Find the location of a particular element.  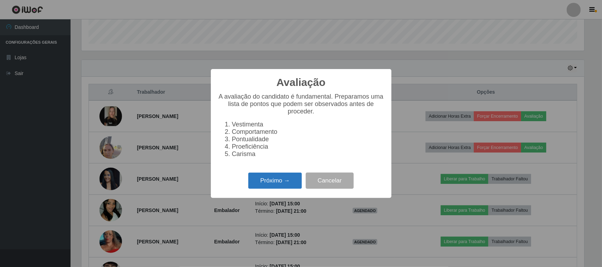

p: A avaliação do candidato é fundamental. Preparamos uma lista de pontos que podem ser observados a... is located at coordinates (301, 104).